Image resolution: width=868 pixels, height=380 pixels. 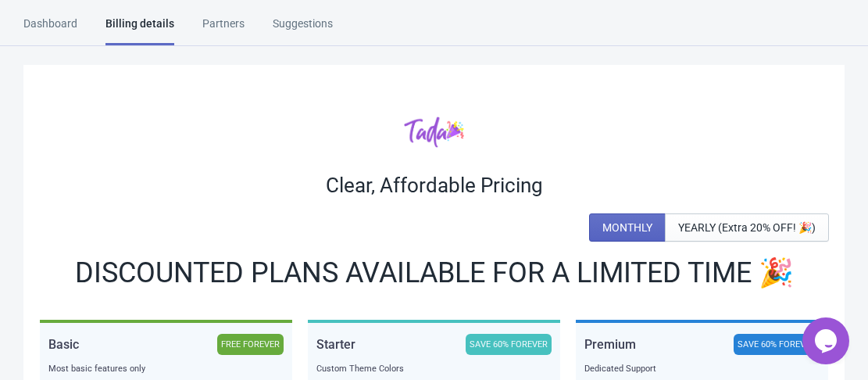 I want to click on div: Dedicated Support, so click(x=702, y=369).